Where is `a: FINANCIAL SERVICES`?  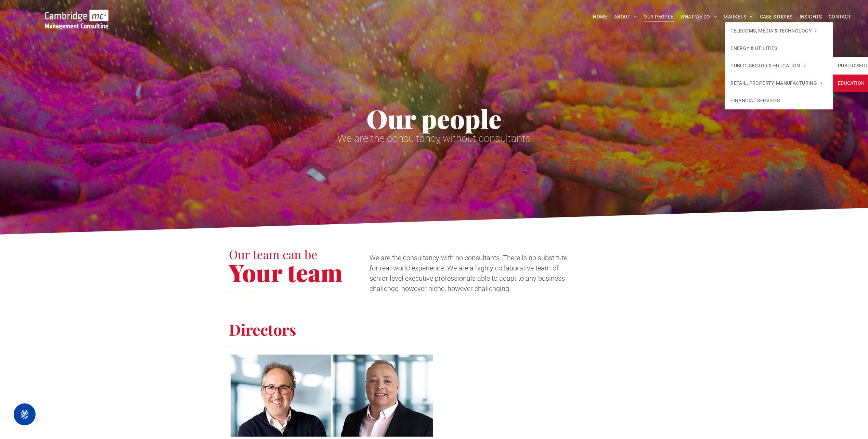
a: FINANCIAL SERVICES is located at coordinates (779, 100).